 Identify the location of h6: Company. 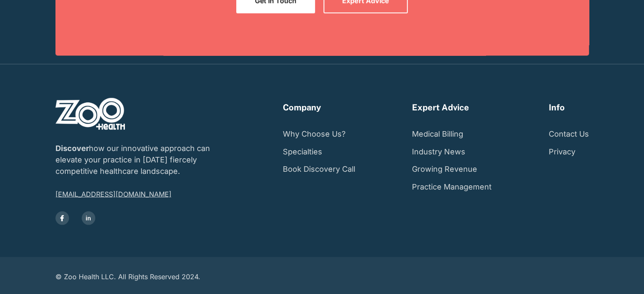
(302, 107).